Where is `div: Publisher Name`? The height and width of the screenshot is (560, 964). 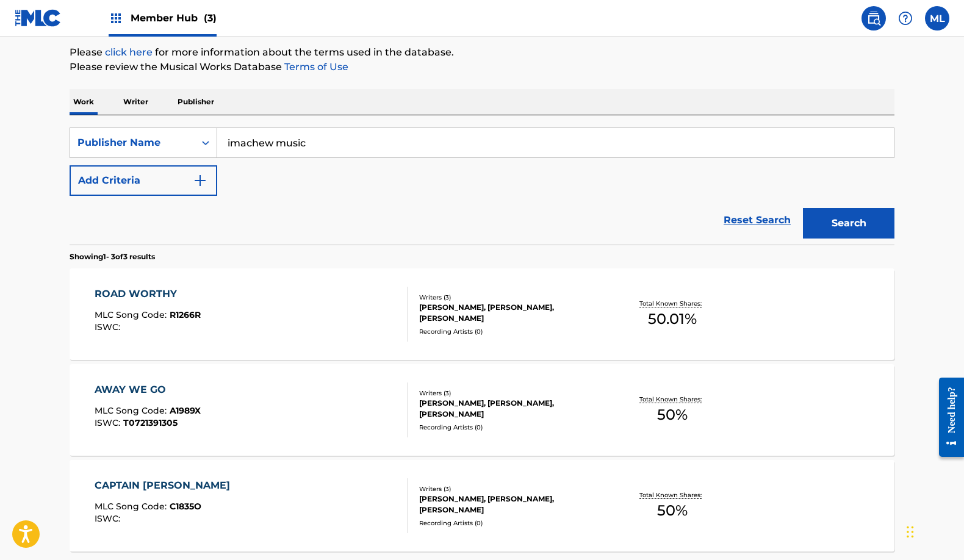 div: Publisher Name is located at coordinates (132, 142).